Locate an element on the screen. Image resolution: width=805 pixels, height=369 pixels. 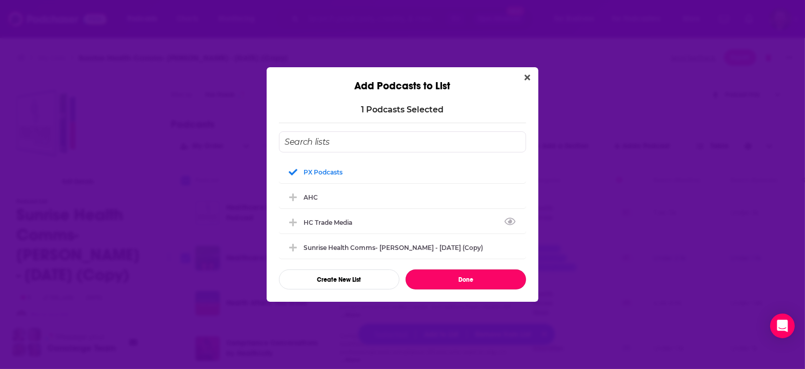
button: Close is located at coordinates (527, 77).